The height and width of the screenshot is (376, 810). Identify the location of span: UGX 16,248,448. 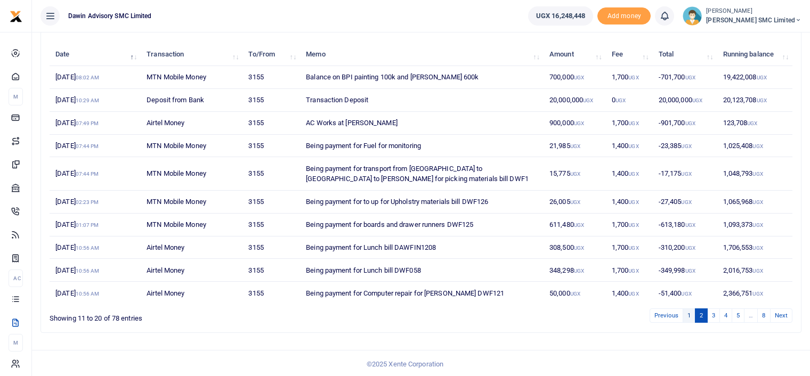
(560, 16).